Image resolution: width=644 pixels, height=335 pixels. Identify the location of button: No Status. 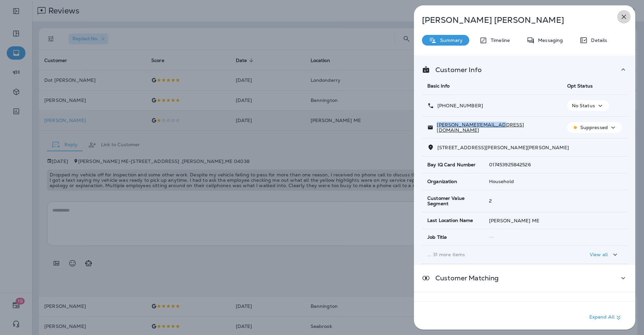
(588, 106).